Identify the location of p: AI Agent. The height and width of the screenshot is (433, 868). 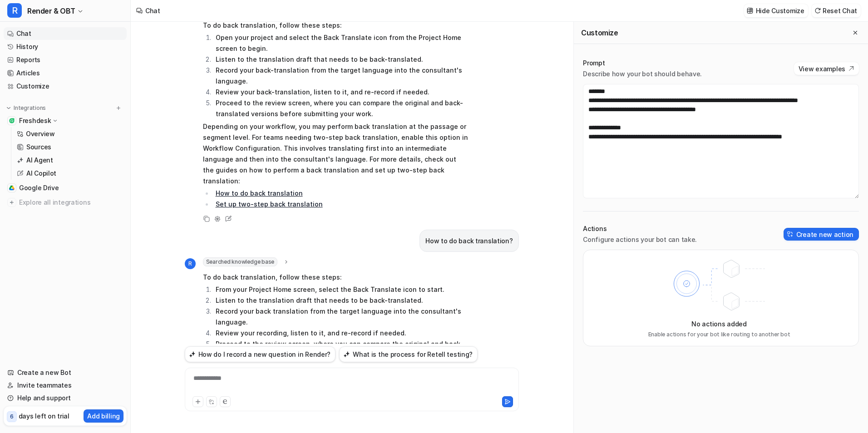
(39, 160).